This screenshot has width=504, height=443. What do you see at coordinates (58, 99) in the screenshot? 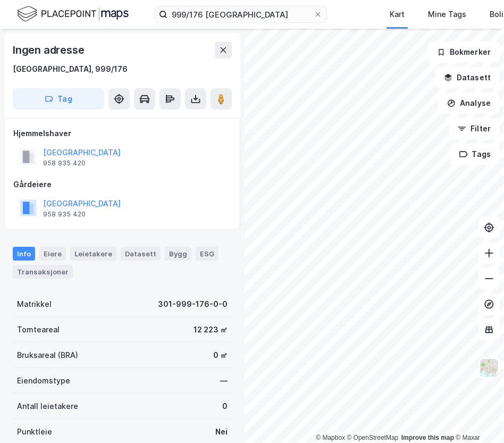
I see `button: Tag` at bounding box center [58, 99].